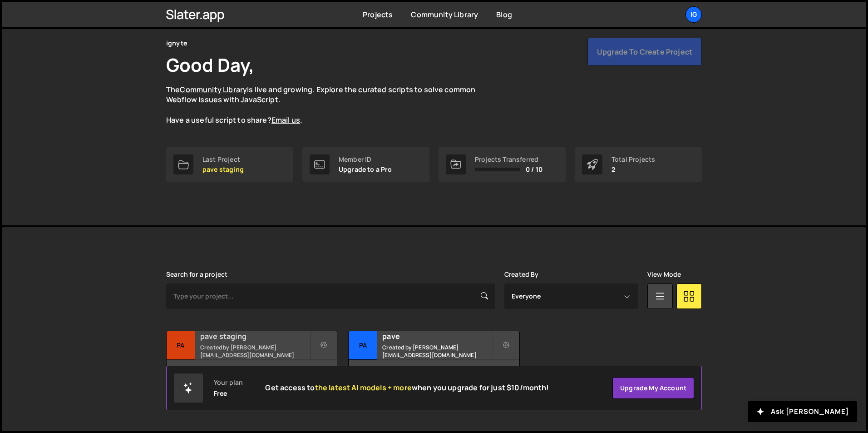  Describe the element at coordinates (406, 388) in the screenshot. I see `h2: Get access to when you upgrade for just $10/month!` at that location.